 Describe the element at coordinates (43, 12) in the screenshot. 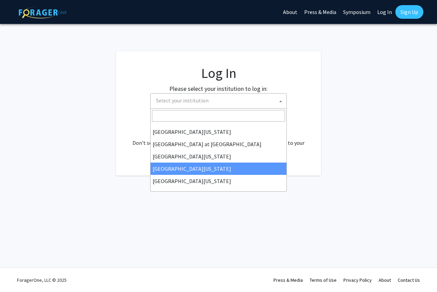

I see `img: ForagerOne Logo` at that location.